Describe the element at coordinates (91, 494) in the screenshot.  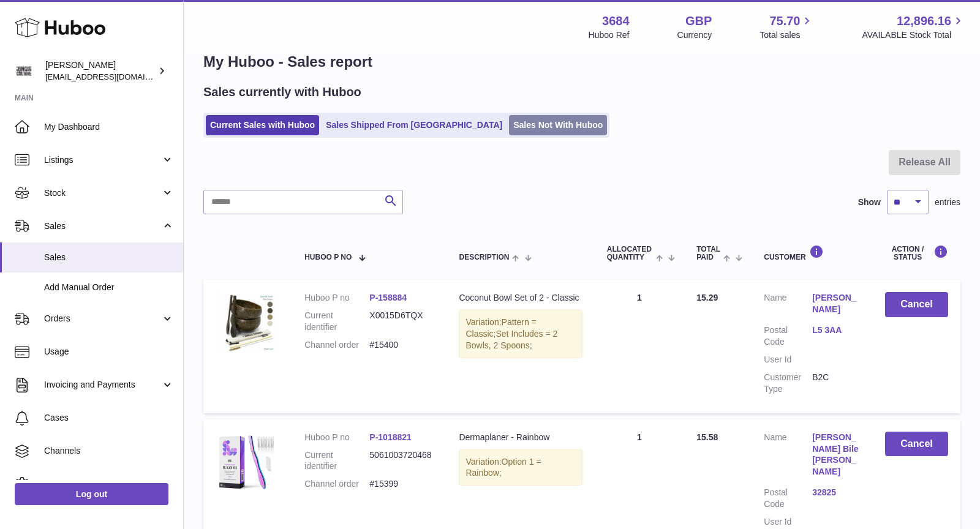
I see `a: Log out` at that location.